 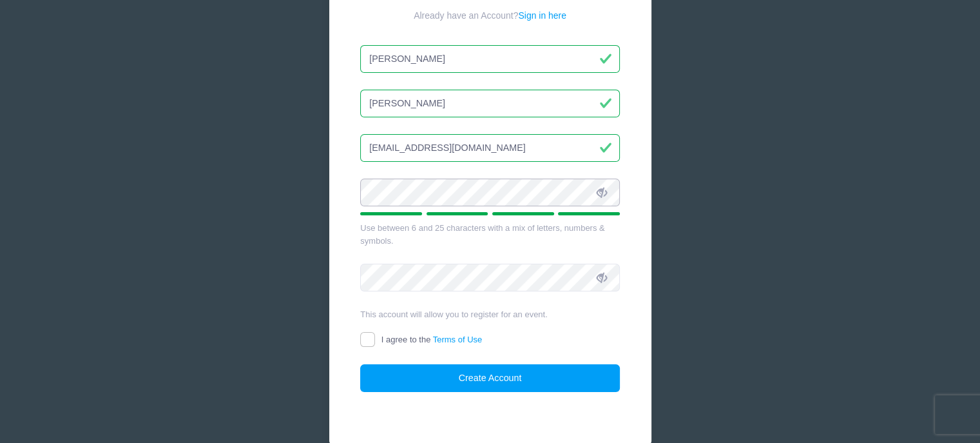 I want to click on div: Use between 6 and 25 characters with a mix of letters, numbers & symbols., so click(x=489, y=234).